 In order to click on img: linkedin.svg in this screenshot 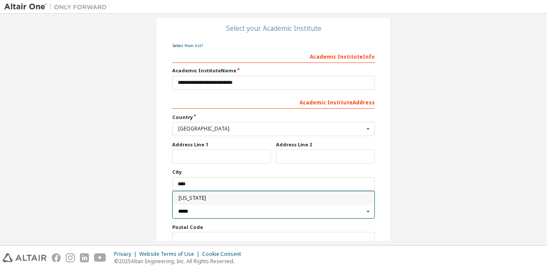, I will do `click(84, 257)`.